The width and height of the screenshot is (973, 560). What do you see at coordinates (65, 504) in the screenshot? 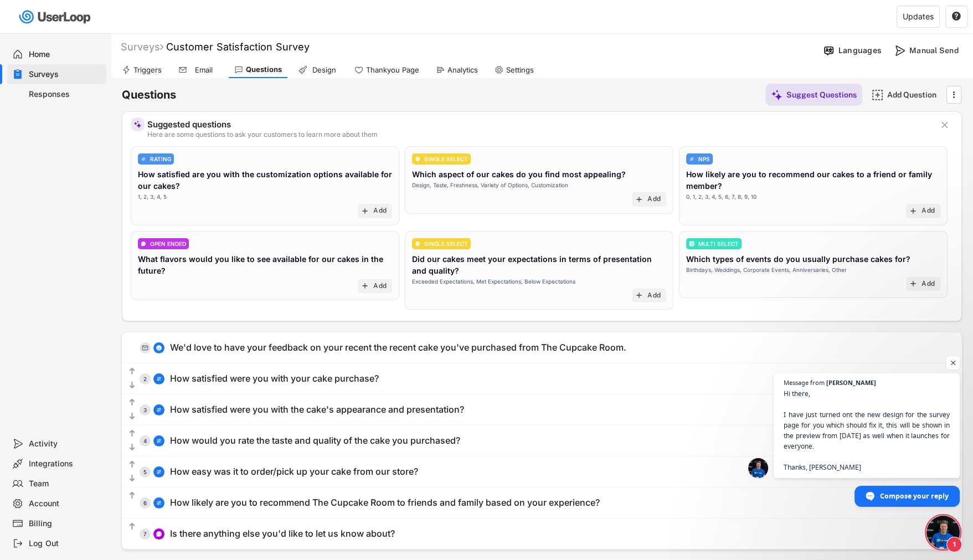
I see `div: Account` at bounding box center [65, 504].